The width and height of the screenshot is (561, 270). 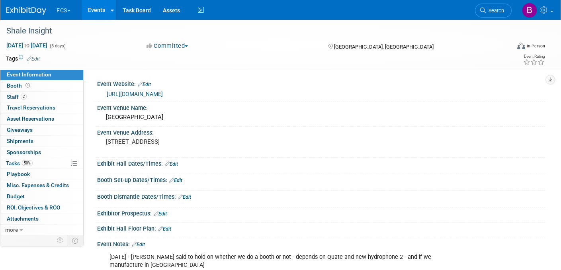 What do you see at coordinates (24, 96) in the screenshot?
I see `span: 2` at bounding box center [24, 96].